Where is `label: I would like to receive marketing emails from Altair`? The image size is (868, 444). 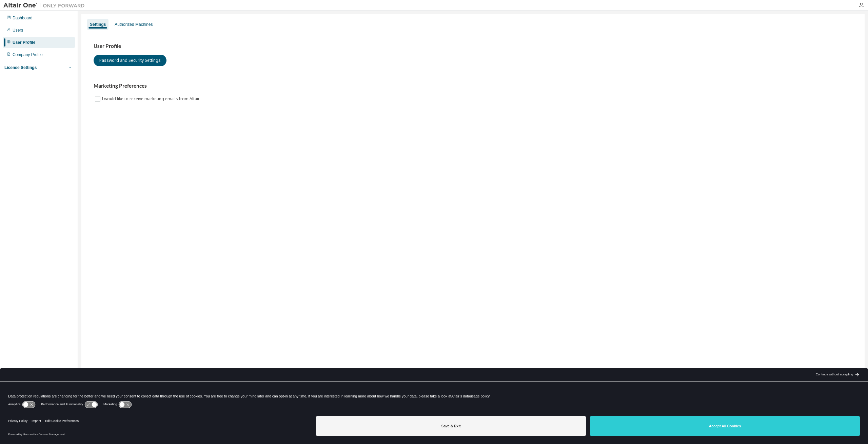 label: I would like to receive marketing emails from Altair is located at coordinates (151, 98).